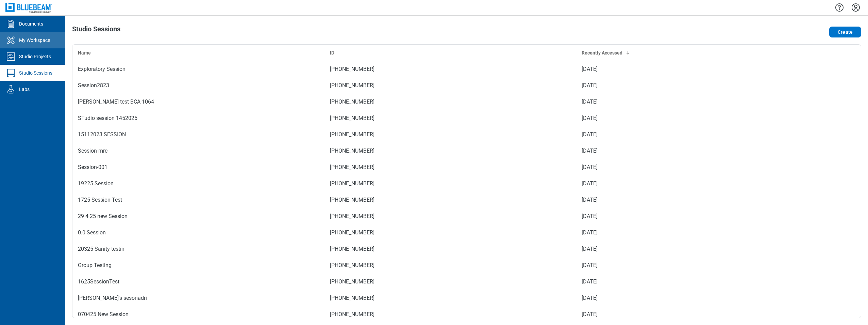 The height and width of the screenshot is (325, 868). Describe the element at coordinates (450, 53) in the screenshot. I see `div: ID` at that location.